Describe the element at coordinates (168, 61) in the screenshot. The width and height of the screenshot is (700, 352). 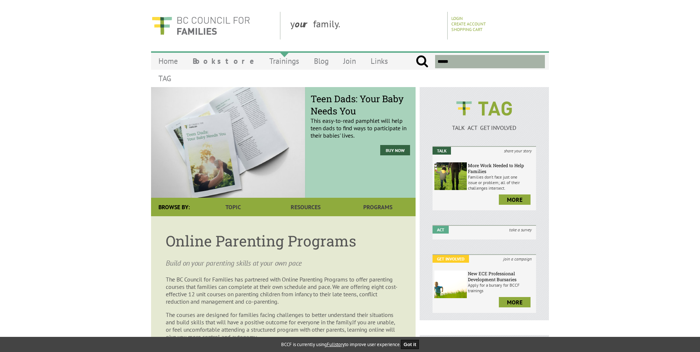
I see `a: Home` at that location.